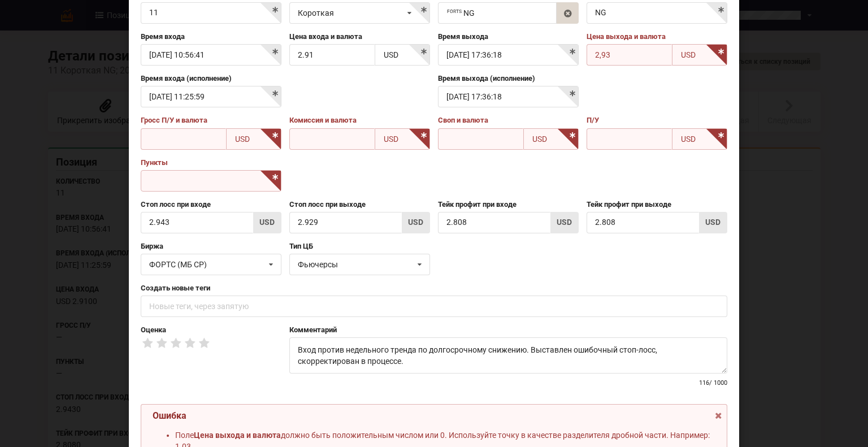  I want to click on label: Время входа (исполнение), so click(211, 79).